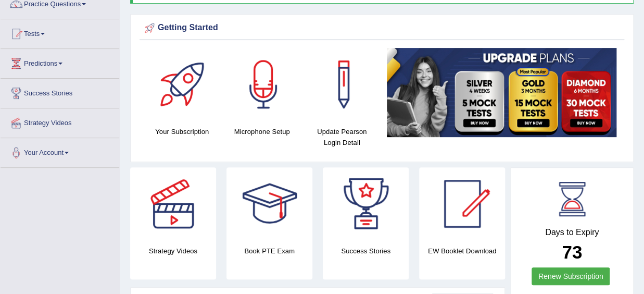 This screenshot has height=294, width=644. What do you see at coordinates (60, 32) in the screenshot?
I see `a: Tests` at bounding box center [60, 32].